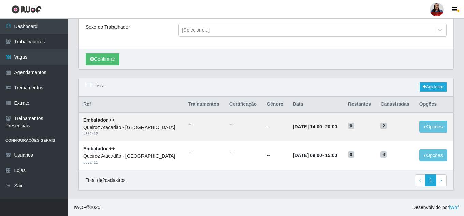 The height and width of the screenshot is (216, 464). What do you see at coordinates (441, 180) in the screenshot?
I see `a: Next` at bounding box center [441, 180].